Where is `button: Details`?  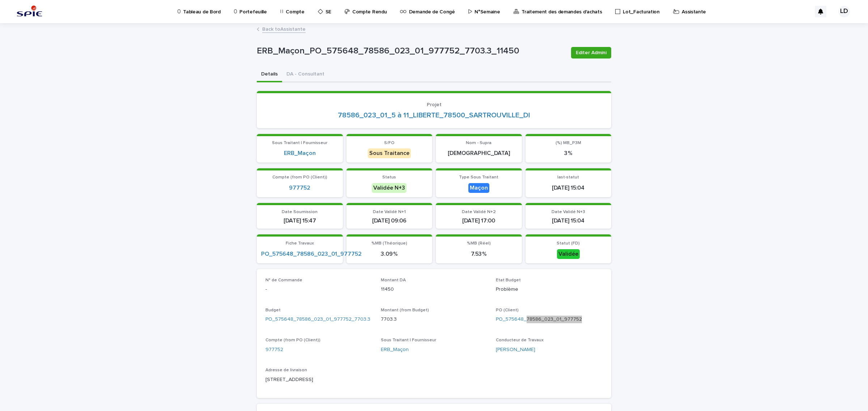 button: Details is located at coordinates (270, 75).